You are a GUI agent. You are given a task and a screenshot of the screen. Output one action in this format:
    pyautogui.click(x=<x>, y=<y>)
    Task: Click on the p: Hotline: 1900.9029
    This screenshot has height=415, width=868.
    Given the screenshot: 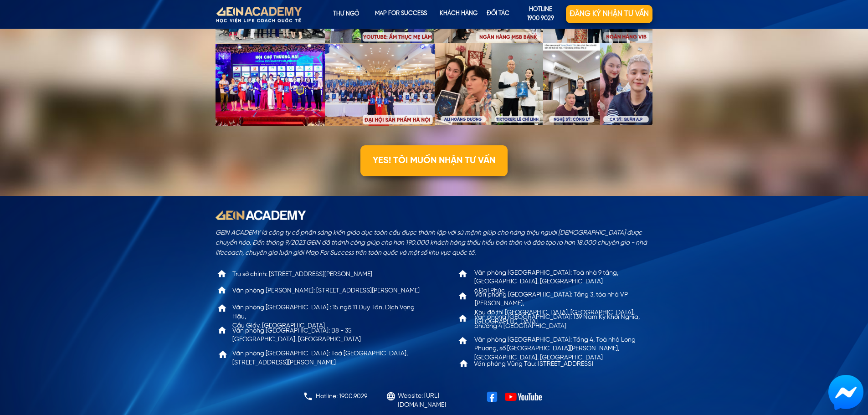 What is the action you would take?
    pyautogui.click(x=349, y=397)
    